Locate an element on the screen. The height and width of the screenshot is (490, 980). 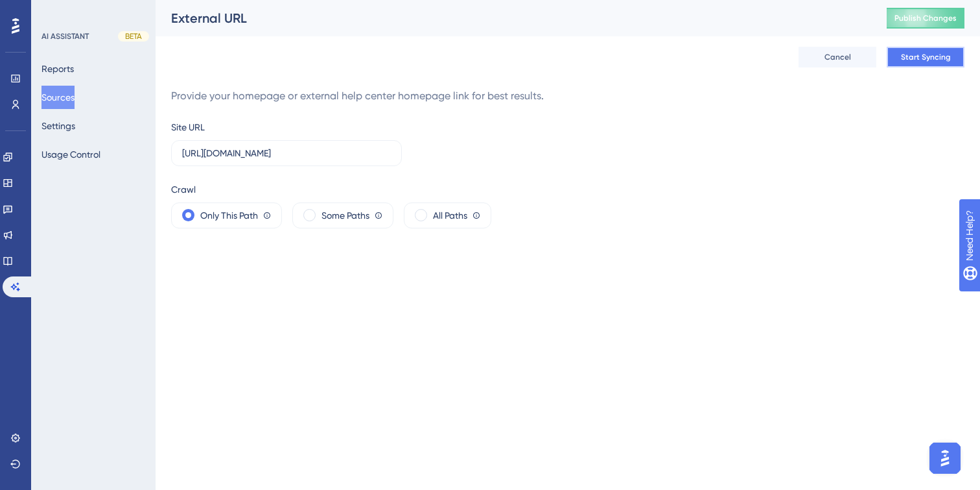
div: Provide your homepage or external help center homepage link for best results. is located at coordinates (568, 96).